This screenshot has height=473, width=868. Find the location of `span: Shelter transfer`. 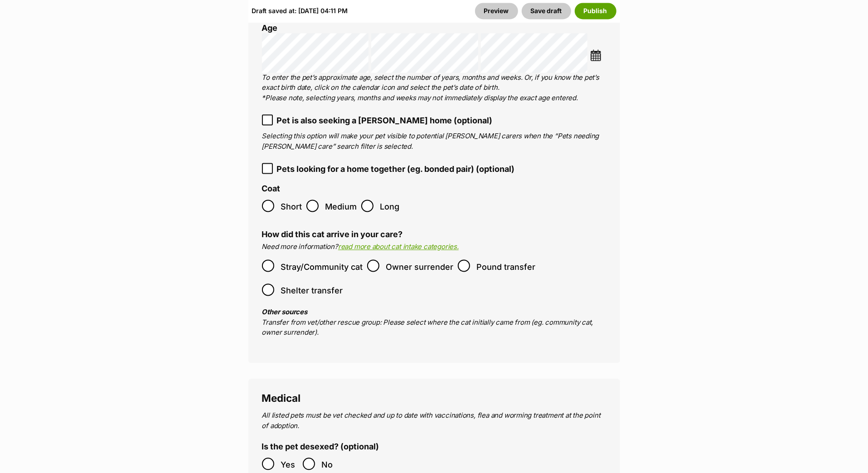

span: Shelter transfer is located at coordinates (311, 291).